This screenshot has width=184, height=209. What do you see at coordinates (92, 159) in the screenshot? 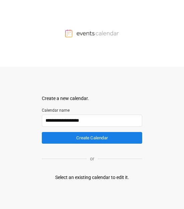
I see `p: or` at bounding box center [92, 159].